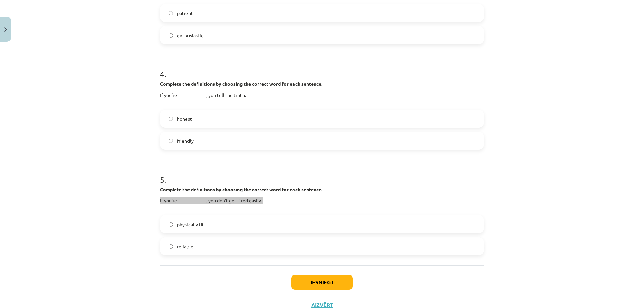  What do you see at coordinates (322, 68) in the screenshot?
I see `h1: 4 .` at bounding box center [322, 68].